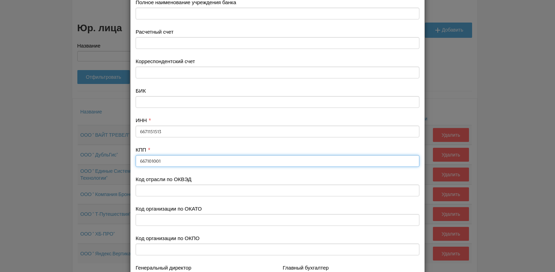  What do you see at coordinates (164, 268) in the screenshot?
I see `label: Генеральный директор` at bounding box center [164, 268].